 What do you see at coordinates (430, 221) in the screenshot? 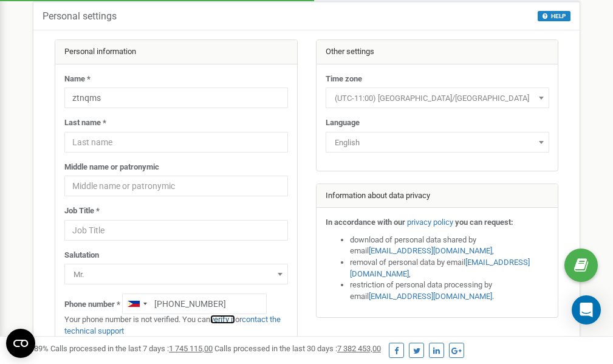
I see `a: privacy policy` at bounding box center [430, 221].